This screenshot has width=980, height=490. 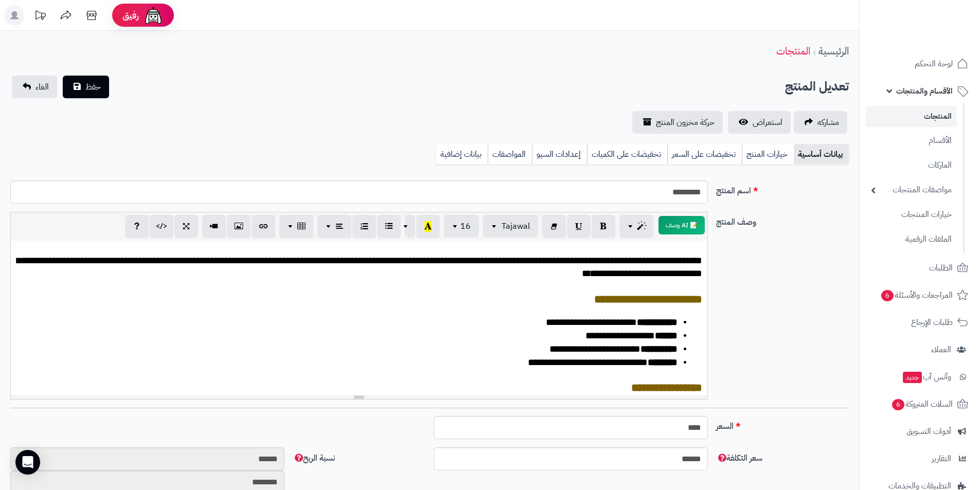 I want to click on span: 16, so click(x=465, y=226).